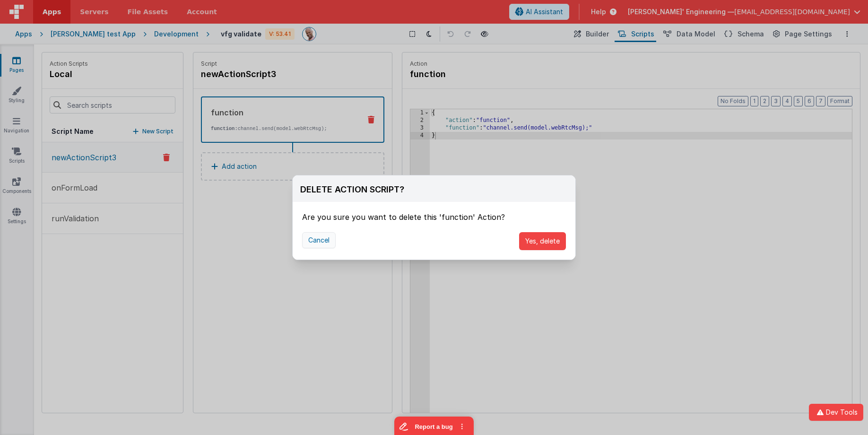  Describe the element at coordinates (67, 10) in the screenshot. I see `span: More options` at that location.